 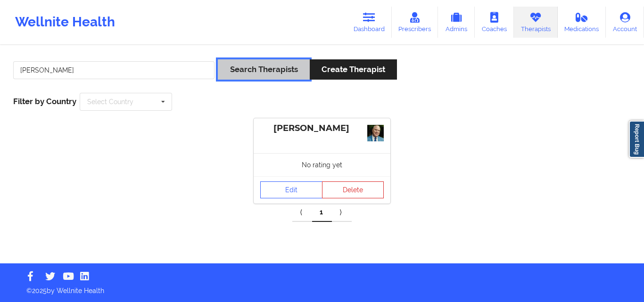 What do you see at coordinates (45, 101) in the screenshot?
I see `span: Filter by Country` at bounding box center [45, 101].